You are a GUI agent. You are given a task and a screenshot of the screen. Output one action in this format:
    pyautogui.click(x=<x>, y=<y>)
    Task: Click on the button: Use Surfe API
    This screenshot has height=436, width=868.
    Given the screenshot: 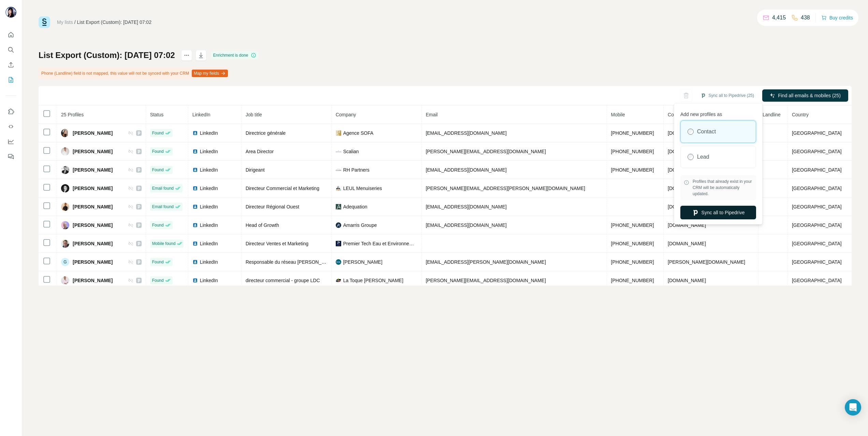 What is the action you would take?
    pyautogui.click(x=11, y=127)
    